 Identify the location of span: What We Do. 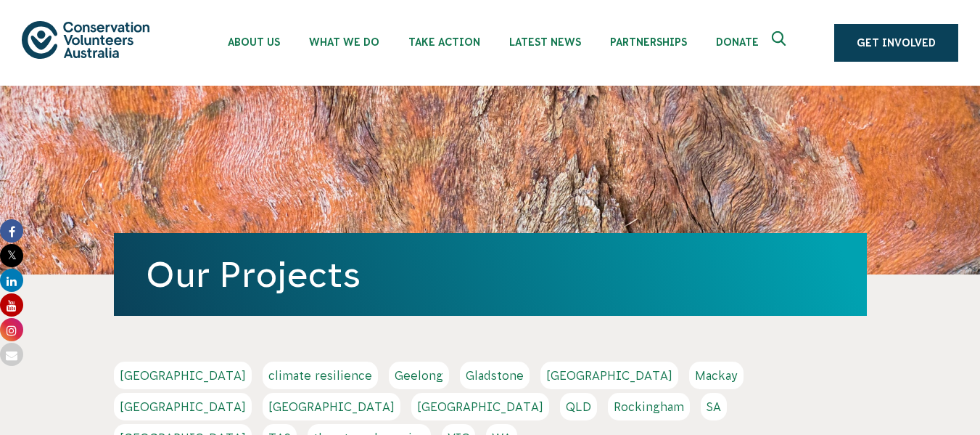
(344, 42).